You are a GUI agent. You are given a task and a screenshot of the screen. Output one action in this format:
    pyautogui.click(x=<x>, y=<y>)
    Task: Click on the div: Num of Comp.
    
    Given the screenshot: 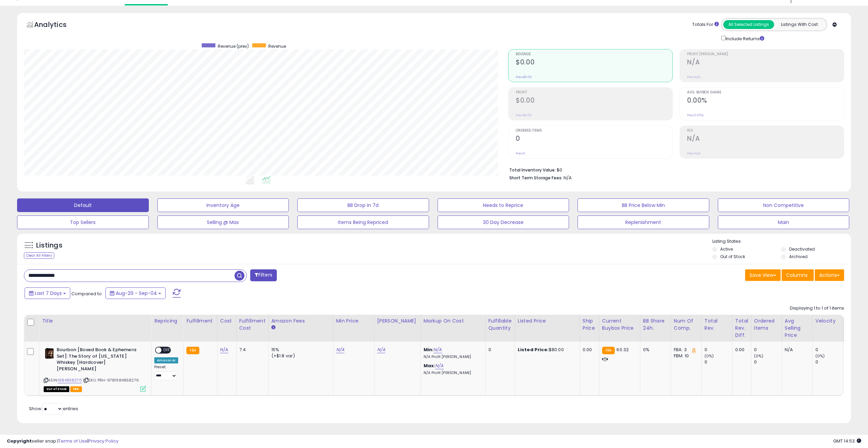 What is the action you would take?
    pyautogui.click(x=686, y=325)
    